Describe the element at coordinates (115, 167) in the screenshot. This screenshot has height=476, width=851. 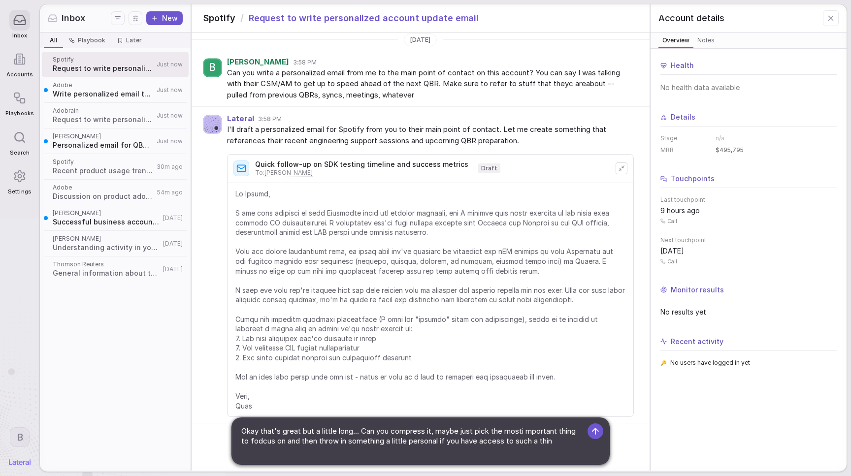
I see `a: SpotifyRecent product usage trends for link creation30m ago` at that location.